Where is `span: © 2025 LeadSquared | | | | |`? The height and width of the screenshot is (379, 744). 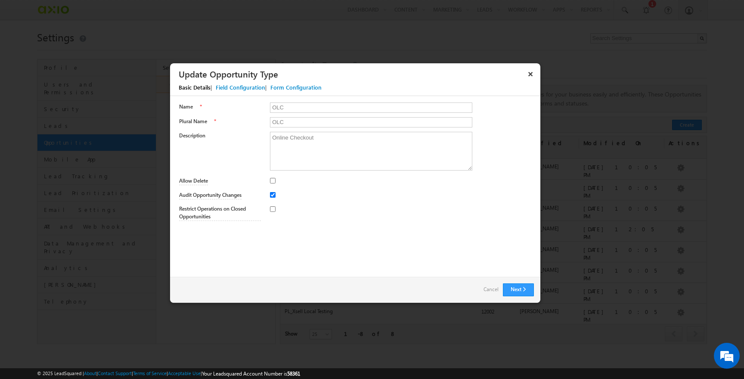
span: © 2025 LeadSquared | | | | | is located at coordinates (168, 373).